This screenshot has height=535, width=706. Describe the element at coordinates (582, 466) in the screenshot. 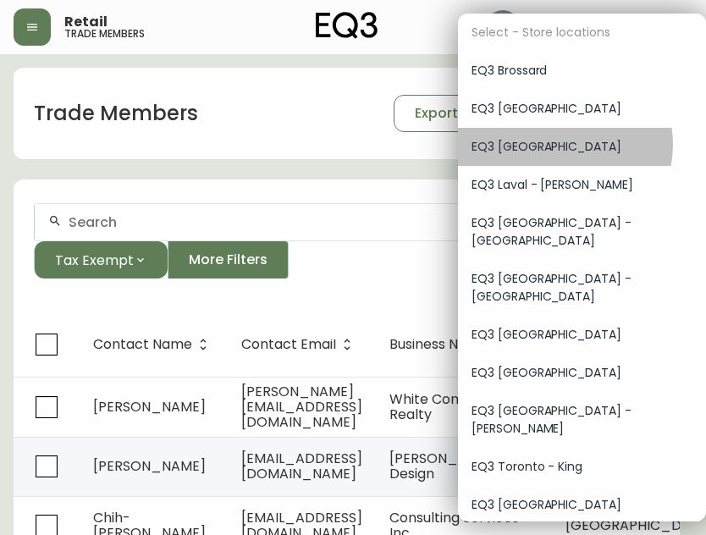

I see `span: EQ3 Toronto - King` at that location.